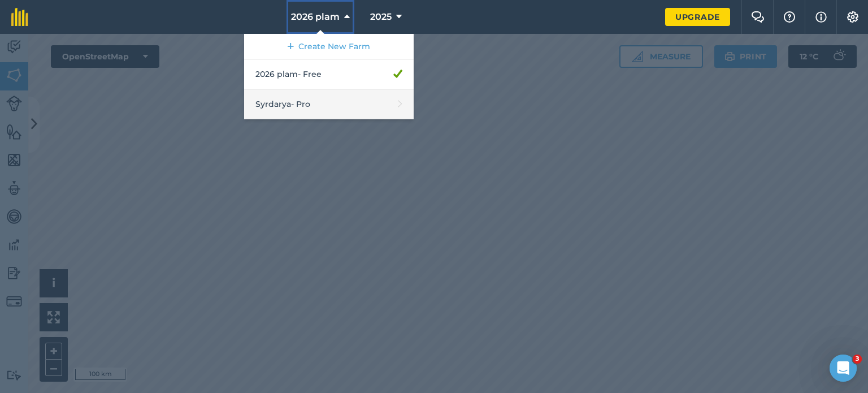  What do you see at coordinates (329, 46) in the screenshot?
I see `a: Create New Farm` at bounding box center [329, 46].